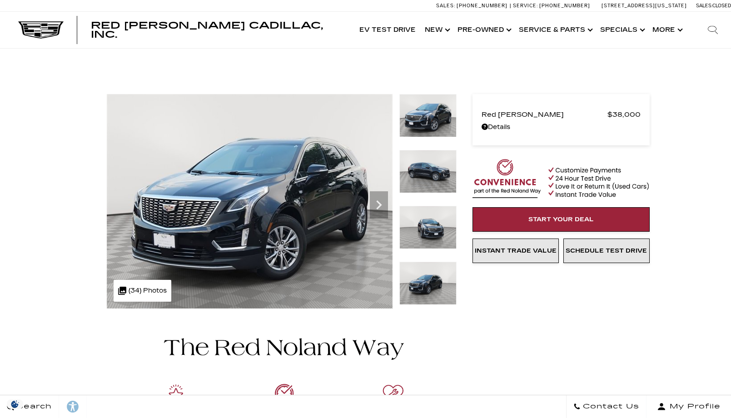 The height and width of the screenshot is (418, 731). What do you see at coordinates (667, 30) in the screenshot?
I see `button: More` at bounding box center [667, 30].